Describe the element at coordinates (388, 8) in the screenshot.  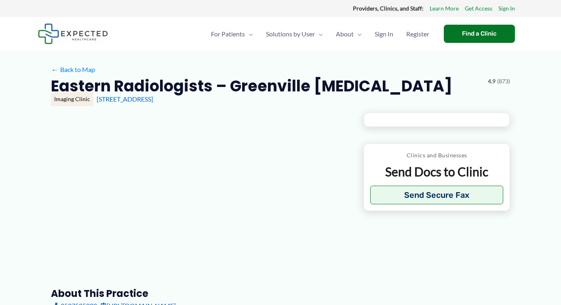
I see `strong: Providers, Clinics, and Staff:` at that location.